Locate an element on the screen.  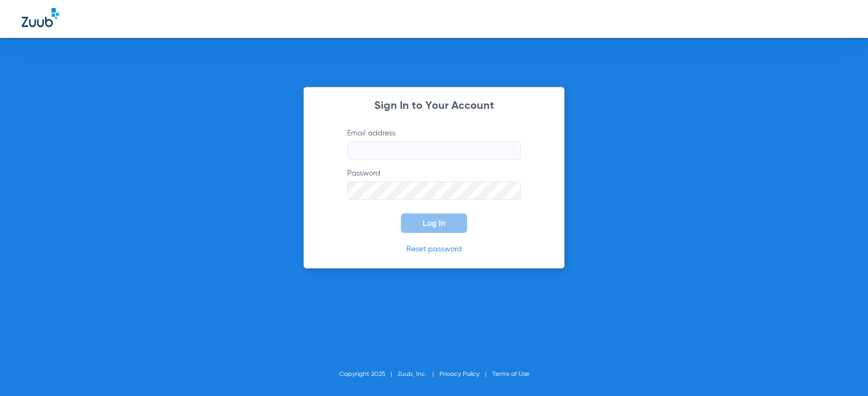
span: Log In is located at coordinates (434, 223).